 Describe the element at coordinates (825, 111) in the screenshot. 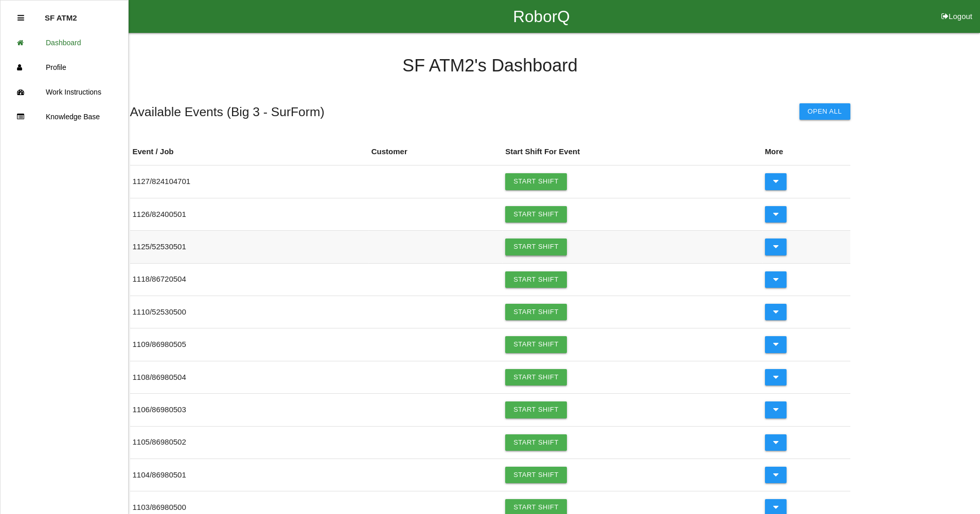

I see `button: Open All` at that location.